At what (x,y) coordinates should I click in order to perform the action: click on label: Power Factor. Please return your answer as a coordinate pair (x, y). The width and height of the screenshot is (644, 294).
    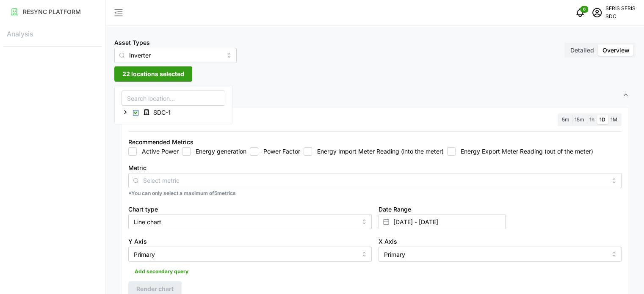
    Looking at the image, I should click on (279, 151).